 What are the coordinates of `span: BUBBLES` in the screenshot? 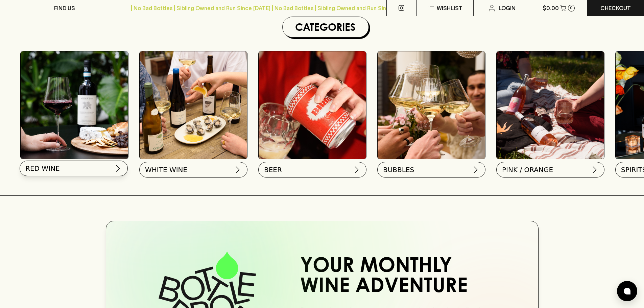 It's located at (399, 170).